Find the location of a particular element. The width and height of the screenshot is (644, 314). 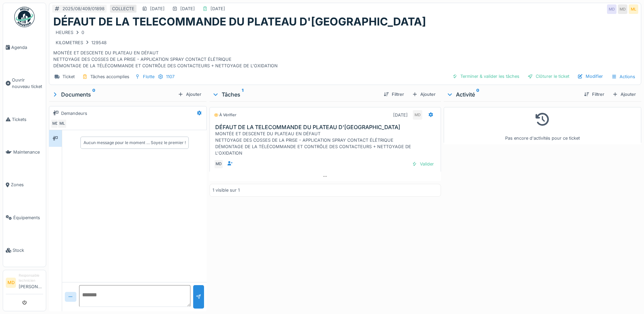

div: 1 visible sur 1 is located at coordinates (226, 190).